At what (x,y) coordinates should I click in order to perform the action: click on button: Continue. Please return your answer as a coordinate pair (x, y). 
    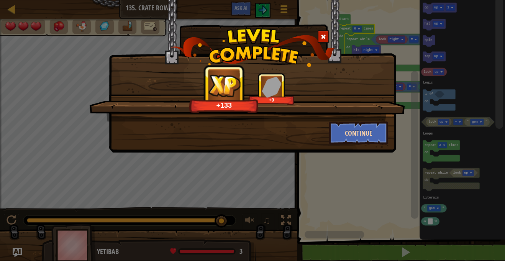
    Looking at the image, I should click on (359, 133).